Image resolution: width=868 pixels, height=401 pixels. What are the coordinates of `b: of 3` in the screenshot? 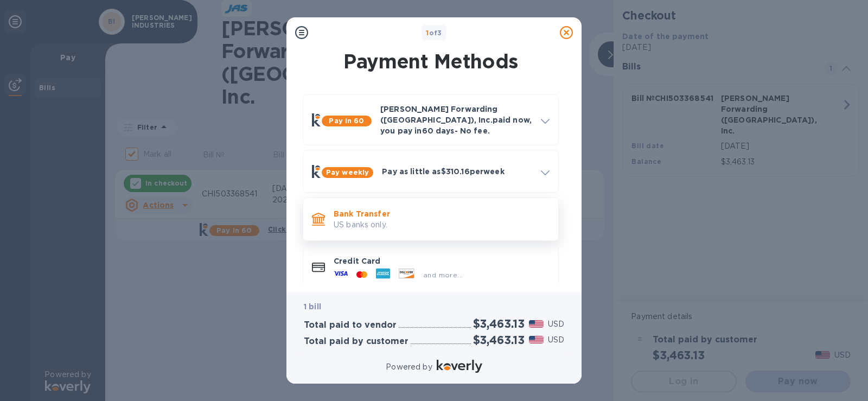 It's located at (434, 32).